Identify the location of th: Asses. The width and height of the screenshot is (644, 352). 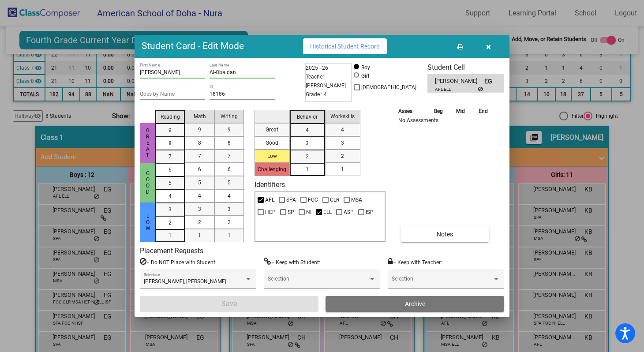
(412, 111).